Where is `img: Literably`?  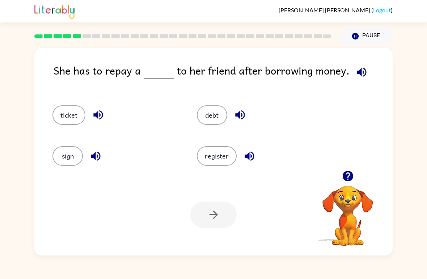
img: Literably is located at coordinates (54, 11).